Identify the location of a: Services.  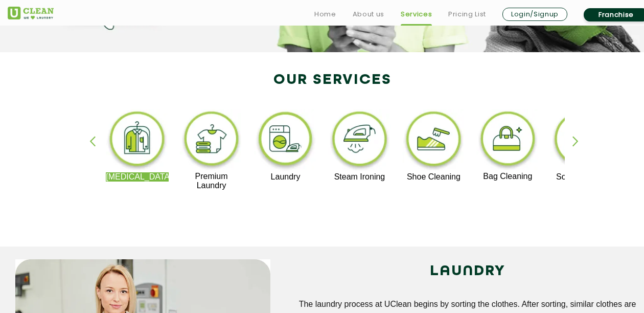
(416, 14).